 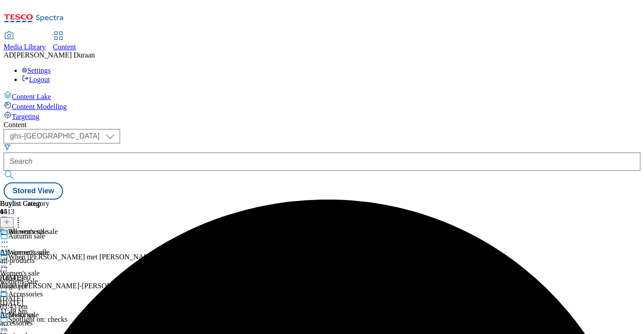 I want to click on a: Settings, so click(x=37, y=70).